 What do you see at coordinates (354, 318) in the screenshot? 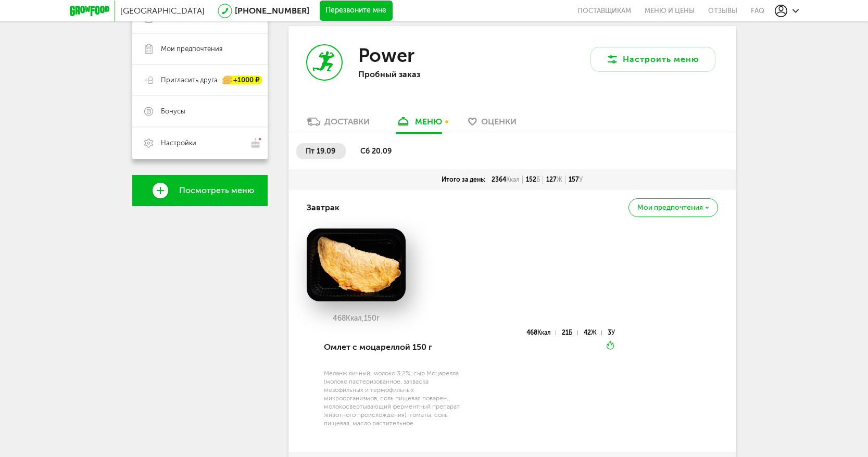
I see `span: Ккал,` at bounding box center [354, 318].